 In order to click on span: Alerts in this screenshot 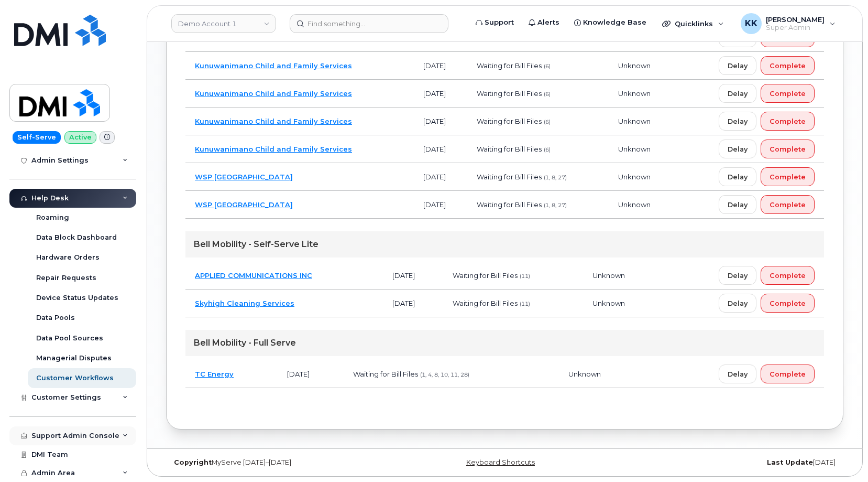, I will do `click(548, 22)`.